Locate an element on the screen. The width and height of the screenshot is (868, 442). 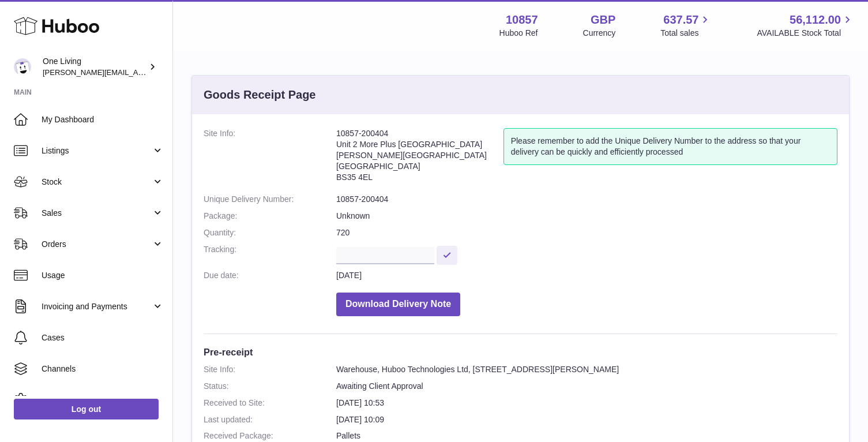
a: 637.57 Total sales is located at coordinates (686, 25).